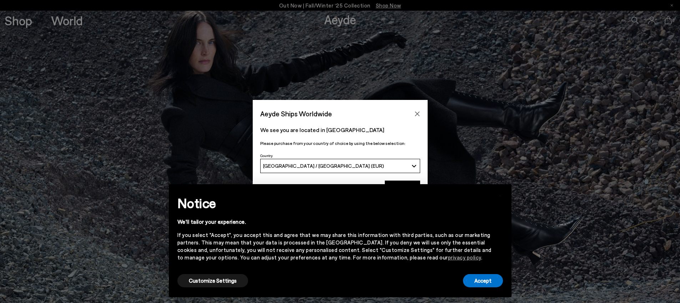 The width and height of the screenshot is (680, 303). Describe the element at coordinates (334, 246) in the screenshot. I see `div: If you select "Accept", you accept this and agree that we may share this information with third p...` at that location.